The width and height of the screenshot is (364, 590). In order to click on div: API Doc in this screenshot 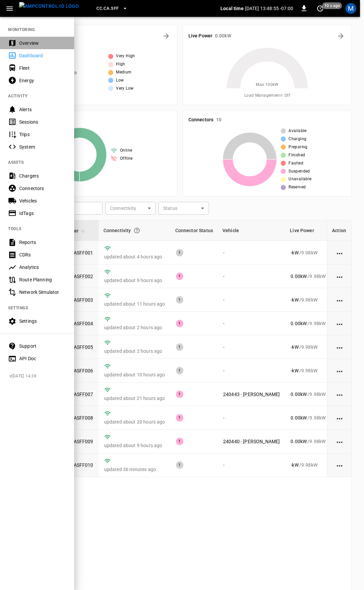, I will do `click(43, 359)`.